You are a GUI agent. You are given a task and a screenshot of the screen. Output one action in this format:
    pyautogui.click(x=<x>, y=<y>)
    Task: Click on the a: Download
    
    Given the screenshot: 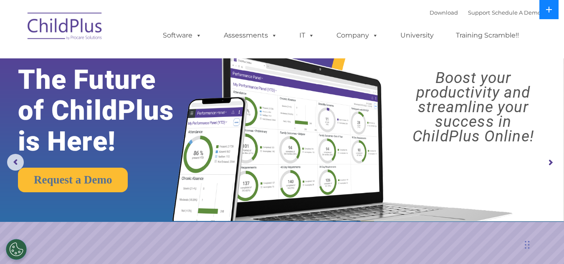 What is the action you would take?
    pyautogui.click(x=443, y=13)
    